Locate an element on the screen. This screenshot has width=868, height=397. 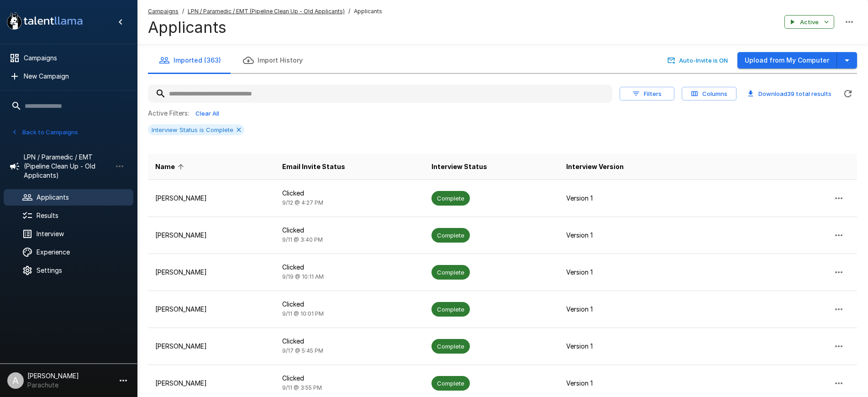
u: LPN / Paramedic / EMT (Pipeline Clean Up - Old Applicants) is located at coordinates (266, 11).